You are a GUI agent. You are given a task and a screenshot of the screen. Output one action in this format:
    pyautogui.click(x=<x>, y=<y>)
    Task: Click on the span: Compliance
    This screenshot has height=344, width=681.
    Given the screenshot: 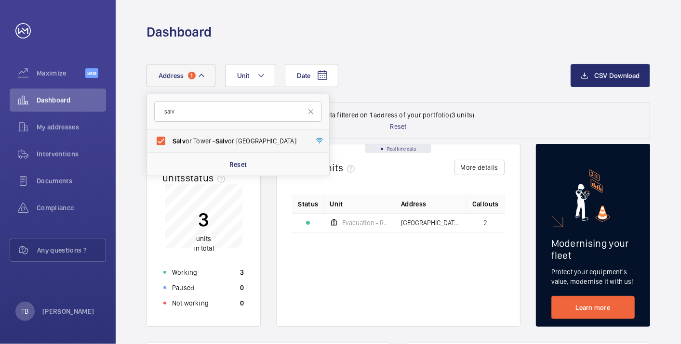 What is the action you would take?
    pyautogui.click(x=71, y=208)
    